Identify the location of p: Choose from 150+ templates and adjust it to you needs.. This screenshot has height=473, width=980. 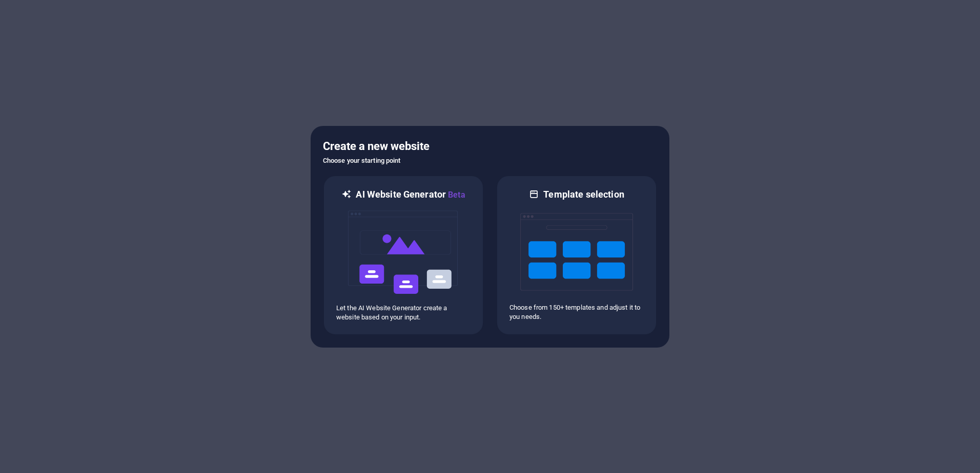
(576, 312).